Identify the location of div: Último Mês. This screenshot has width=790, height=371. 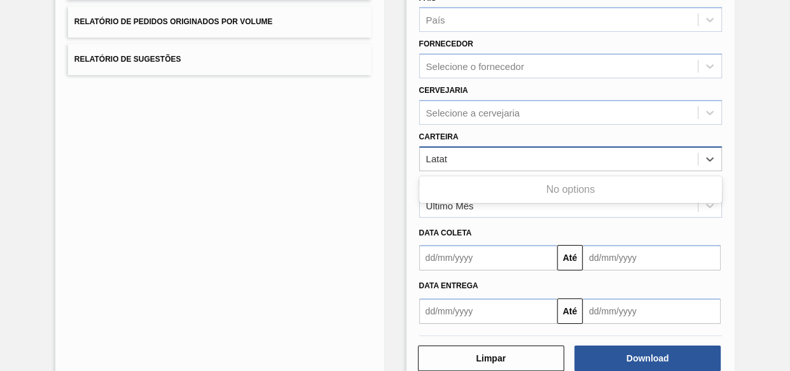
(450, 205).